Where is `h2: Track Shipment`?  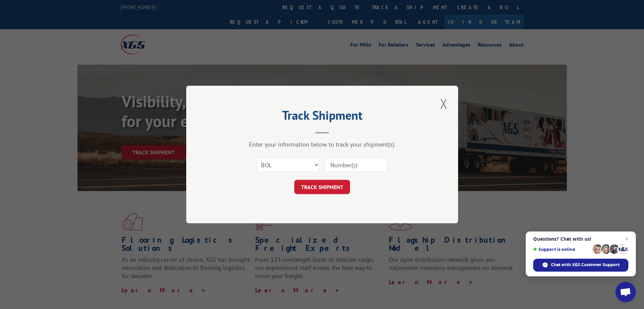 h2: Track Shipment is located at coordinates (322, 117).